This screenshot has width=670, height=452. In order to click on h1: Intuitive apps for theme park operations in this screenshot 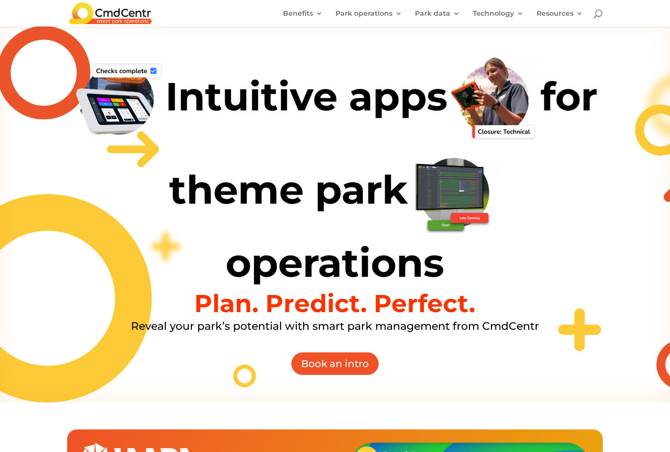, I will do `click(335, 172)`.